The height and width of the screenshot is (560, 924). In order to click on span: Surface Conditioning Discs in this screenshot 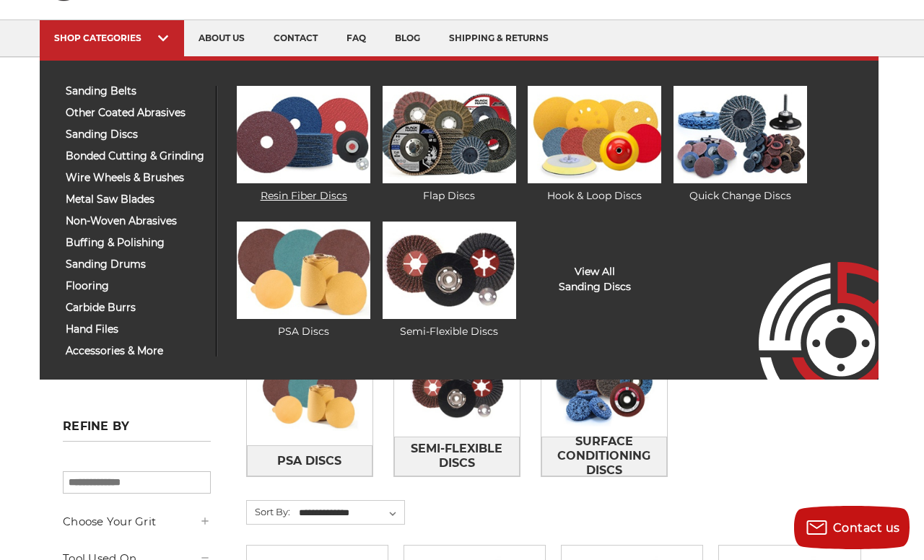, I will do `click(604, 456)`.